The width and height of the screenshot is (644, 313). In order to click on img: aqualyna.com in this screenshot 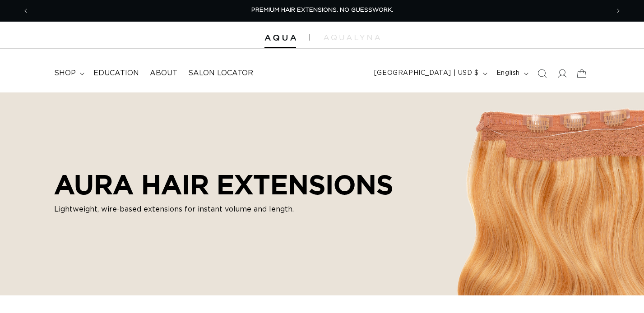, I will do `click(351, 37)`.